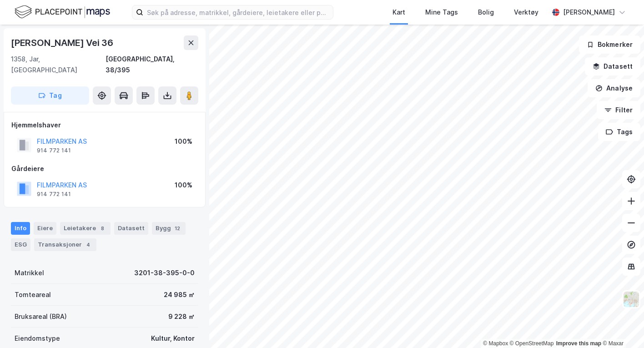 The image size is (644, 348). What do you see at coordinates (20, 228) in the screenshot?
I see `div: Info` at bounding box center [20, 228].